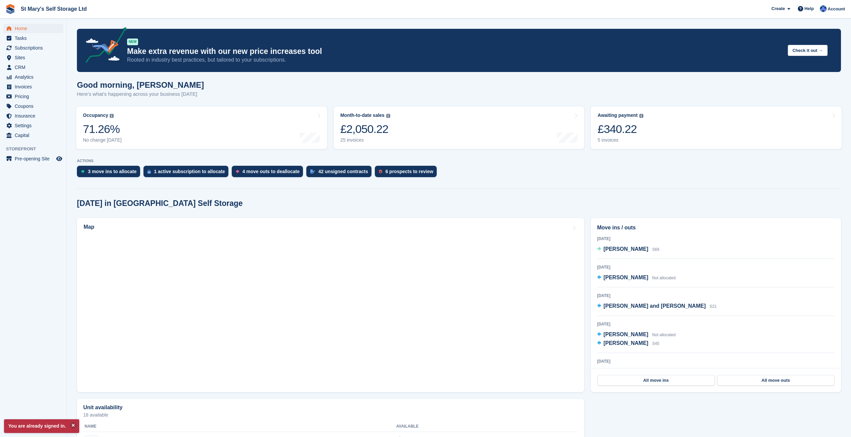  What do you see at coordinates (41, 426) in the screenshot?
I see `p: You are already signed in.` at bounding box center [41, 426].